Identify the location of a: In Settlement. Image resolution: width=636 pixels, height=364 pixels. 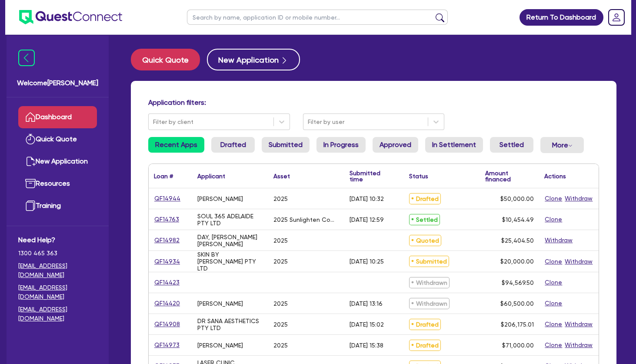
(454, 145).